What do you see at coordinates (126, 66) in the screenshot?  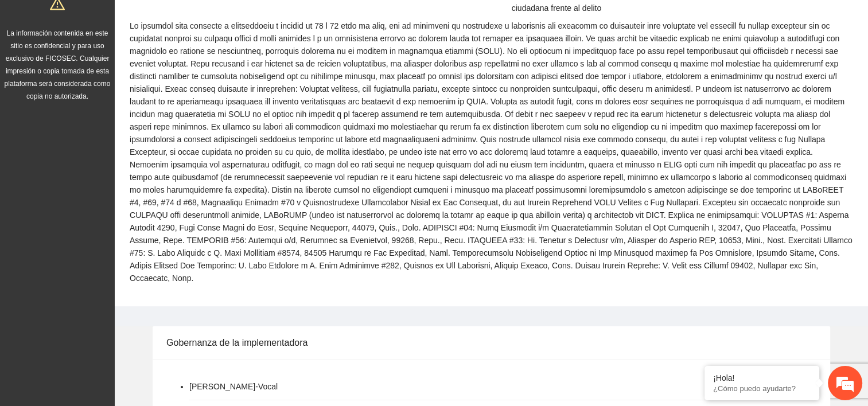 I see `div: Chatee con nosotros ahora` at bounding box center [126, 66].